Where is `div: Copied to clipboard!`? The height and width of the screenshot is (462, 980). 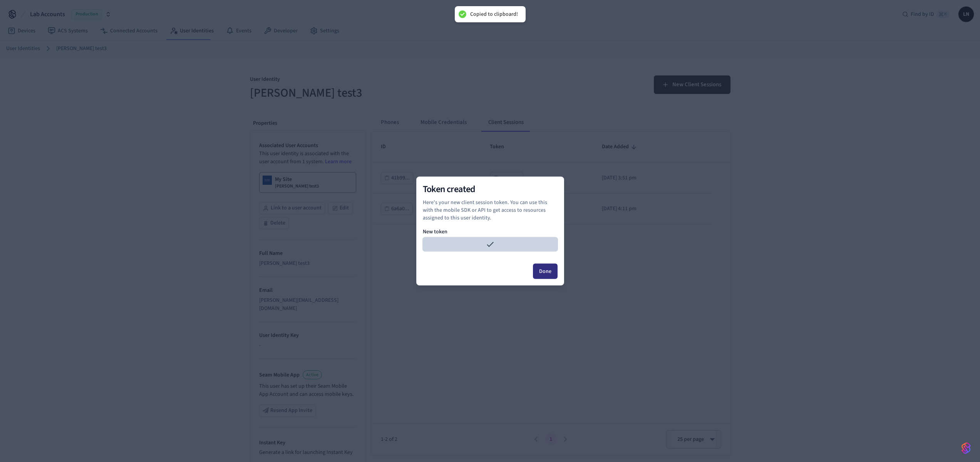 div: Copied to clipboard! is located at coordinates (494, 14).